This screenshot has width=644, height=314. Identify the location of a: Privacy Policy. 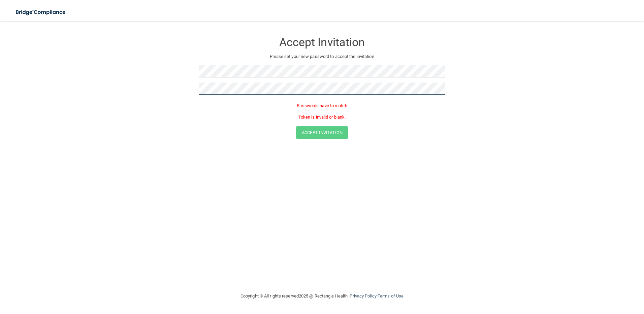
(363, 296).